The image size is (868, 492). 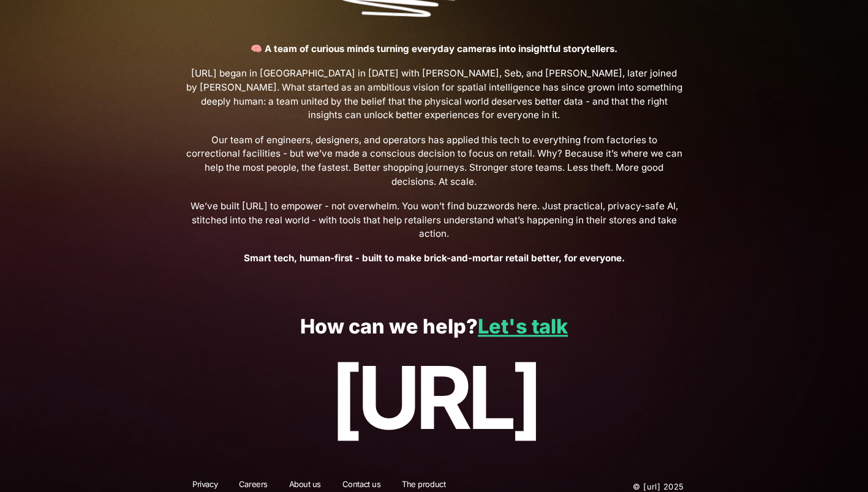 What do you see at coordinates (433, 257) in the screenshot?
I see `strong: Smart tech, human-first - built to make brick-and-mortar retail better, for everyone.` at bounding box center [433, 257].